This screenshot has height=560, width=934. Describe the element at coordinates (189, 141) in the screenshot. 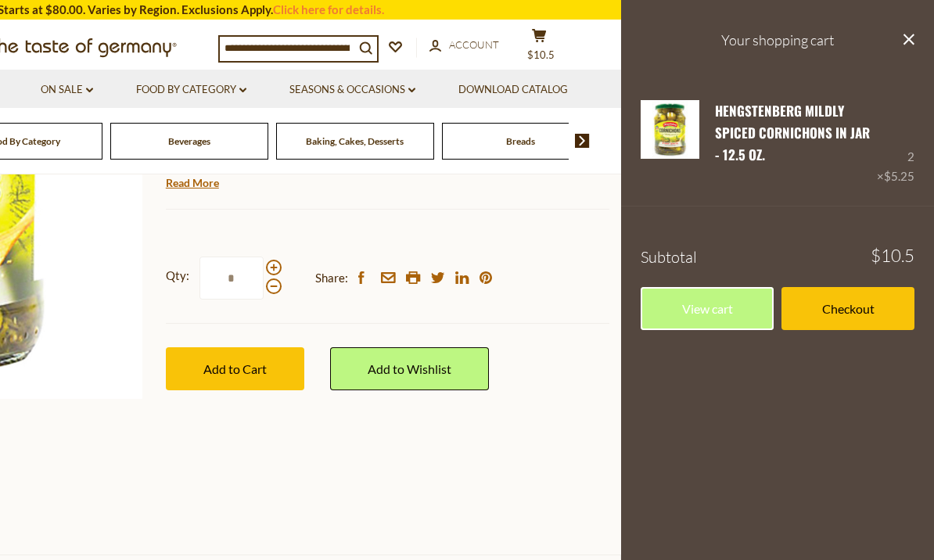

I see `a: Beverages` at that location.